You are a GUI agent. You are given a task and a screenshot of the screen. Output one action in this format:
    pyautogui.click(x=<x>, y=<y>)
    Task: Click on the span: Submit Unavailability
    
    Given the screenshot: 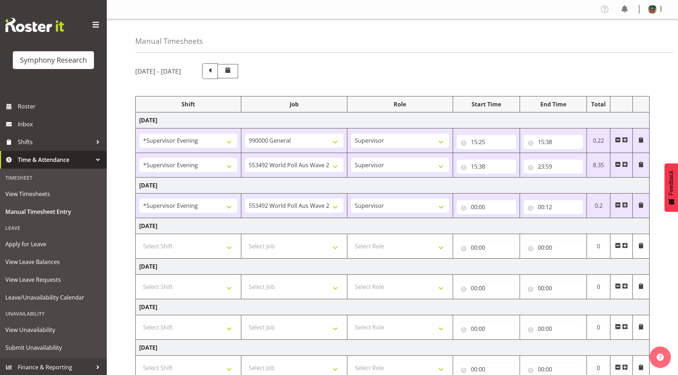 What is the action you would take?
    pyautogui.click(x=53, y=348)
    